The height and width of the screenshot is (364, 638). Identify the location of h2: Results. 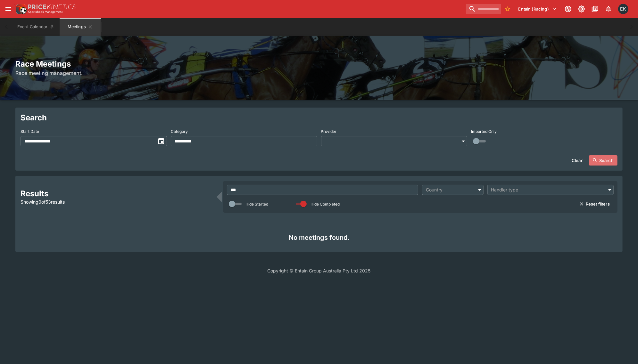
(117, 193).